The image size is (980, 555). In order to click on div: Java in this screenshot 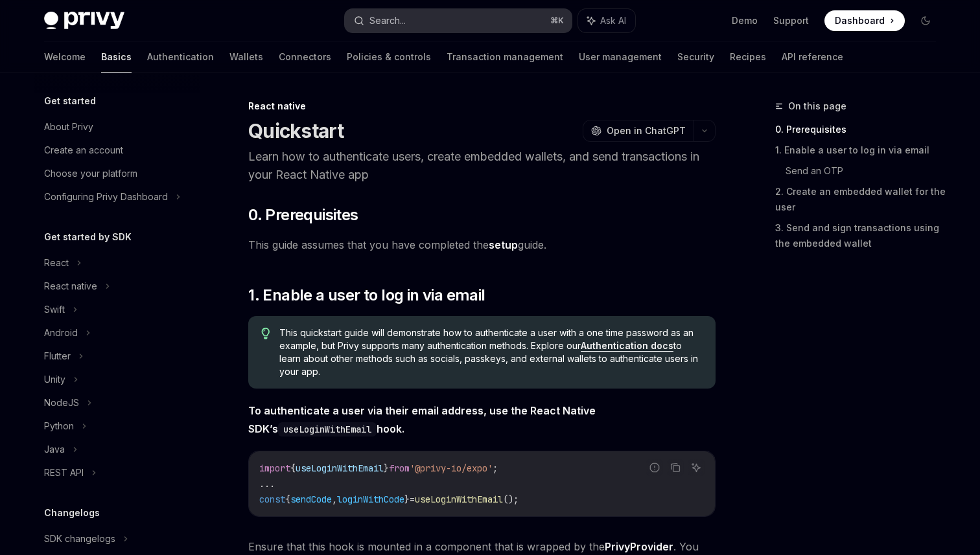, I will do `click(54, 450)`.